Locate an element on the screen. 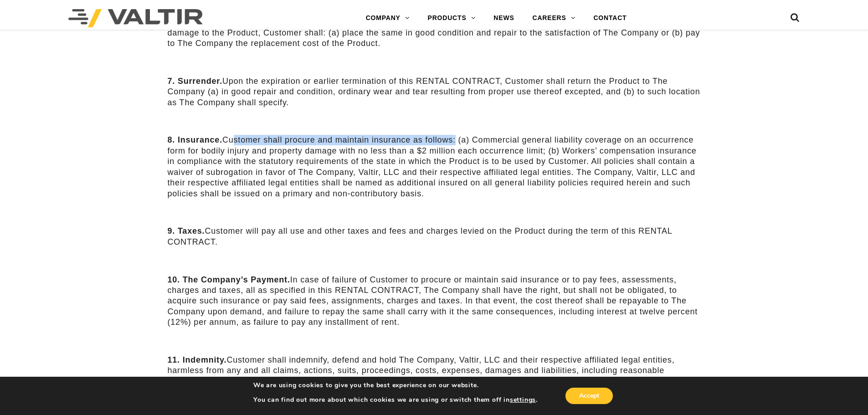  p: Customer shall procure and maintain insurance as follows: (a) Commercial general liability covera... is located at coordinates (434, 166).